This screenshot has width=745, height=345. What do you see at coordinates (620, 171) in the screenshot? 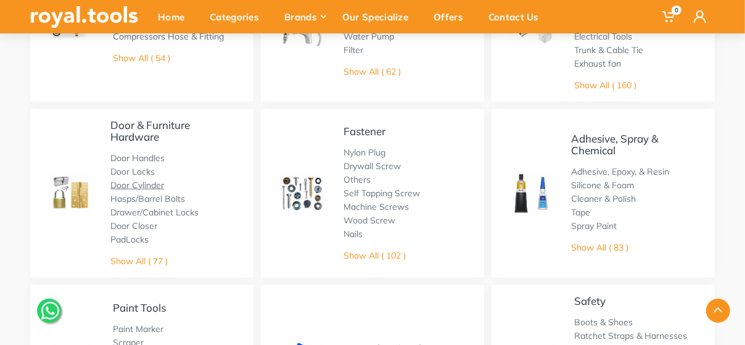
I see `a: Adhesive, Epoxy, & Resin` at bounding box center [620, 171].